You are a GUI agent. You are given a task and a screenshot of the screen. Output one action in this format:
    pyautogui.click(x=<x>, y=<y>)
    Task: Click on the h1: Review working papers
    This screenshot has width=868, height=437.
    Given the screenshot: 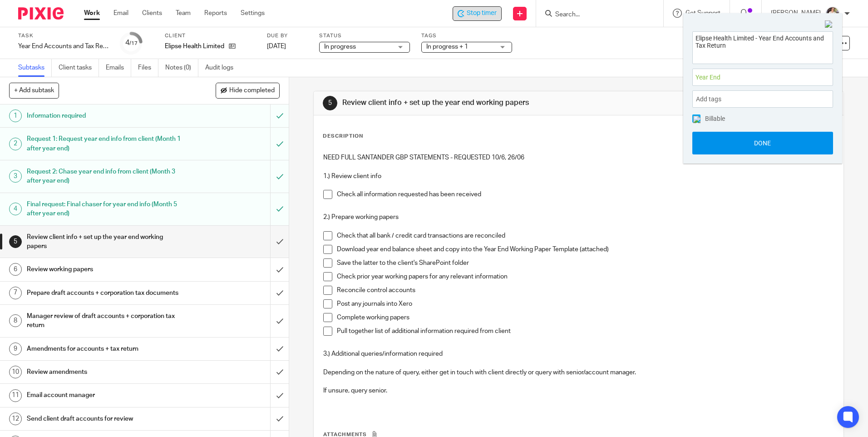 What is the action you would take?
    pyautogui.click(x=104, y=270)
    